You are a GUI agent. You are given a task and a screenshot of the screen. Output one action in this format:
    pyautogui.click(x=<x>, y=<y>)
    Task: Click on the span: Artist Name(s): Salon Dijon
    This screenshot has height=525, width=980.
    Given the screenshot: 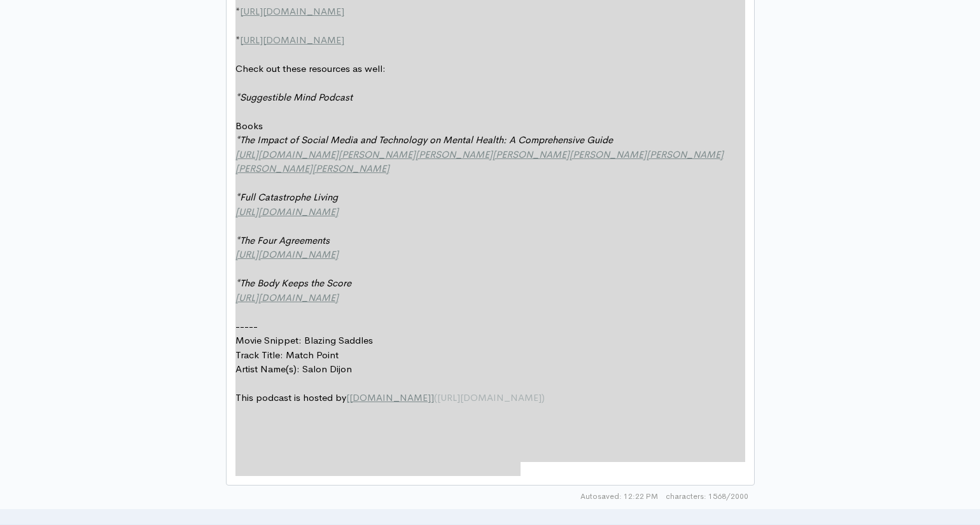 What is the action you would take?
    pyautogui.click(x=293, y=369)
    